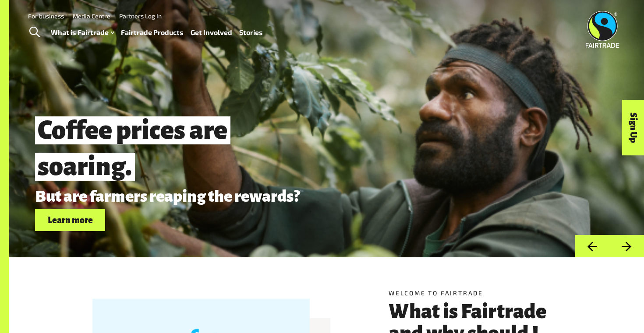 This screenshot has height=333, width=644. Describe the element at coordinates (140, 16) in the screenshot. I see `a: Partners Log In` at that location.